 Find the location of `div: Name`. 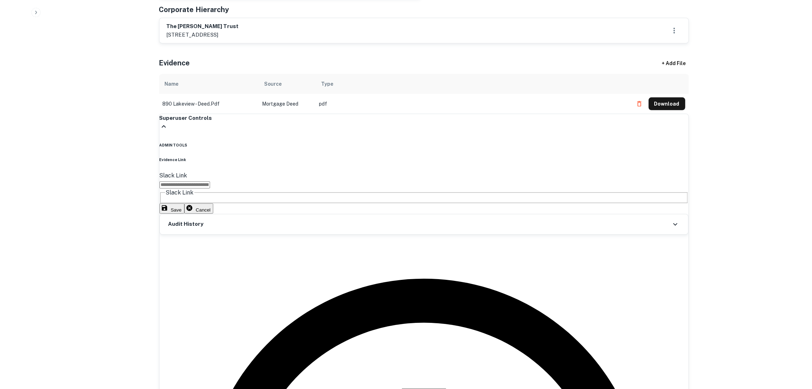

div: Name is located at coordinates (172, 84).